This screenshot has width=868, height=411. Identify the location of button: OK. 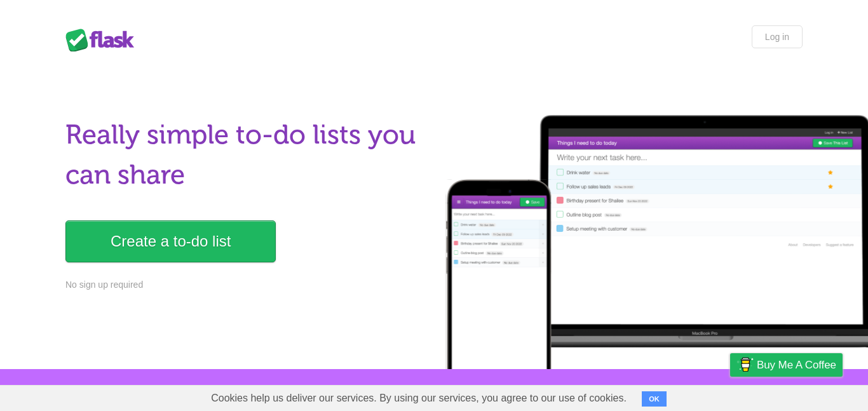
(653, 399).